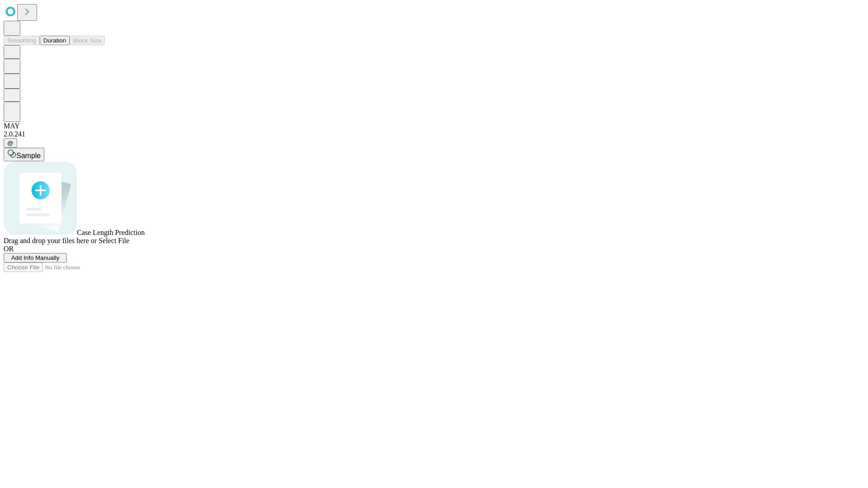 The image size is (868, 488). Describe the element at coordinates (434, 134) in the screenshot. I see `div: 2.0.241` at that location.